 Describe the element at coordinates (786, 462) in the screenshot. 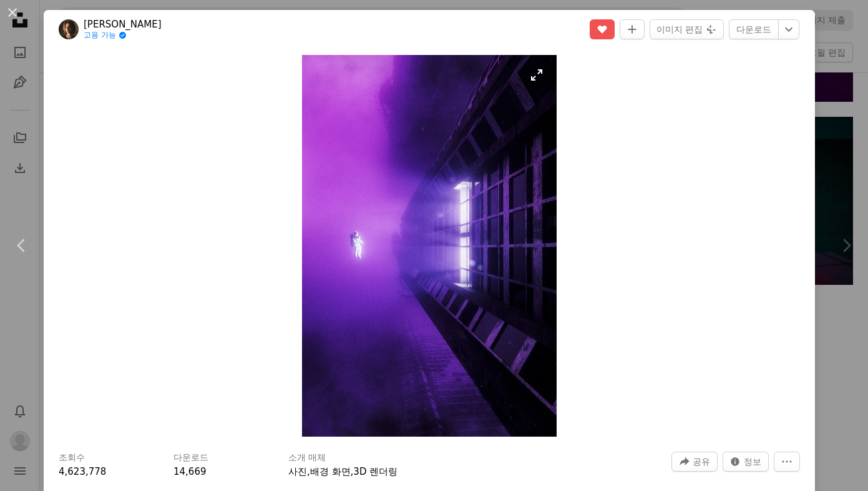

I see `button: 더 많은 작업` at that location.